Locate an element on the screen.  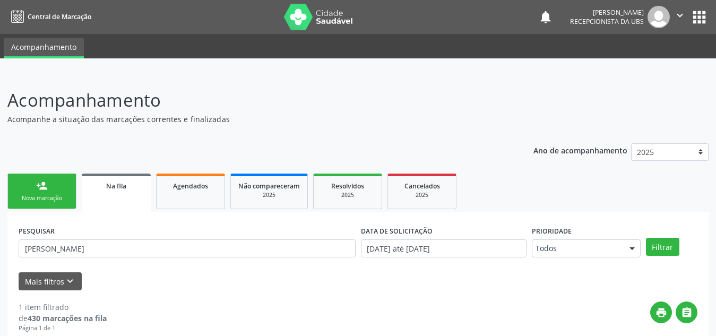
p: Ano de acompanhamento is located at coordinates (580, 150).